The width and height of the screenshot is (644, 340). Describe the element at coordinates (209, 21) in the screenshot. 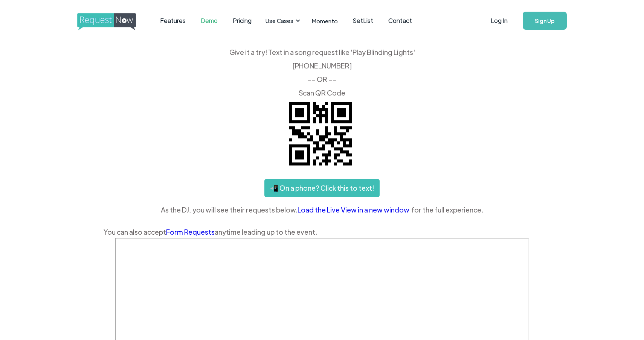

I see `a: Demo` at that location.